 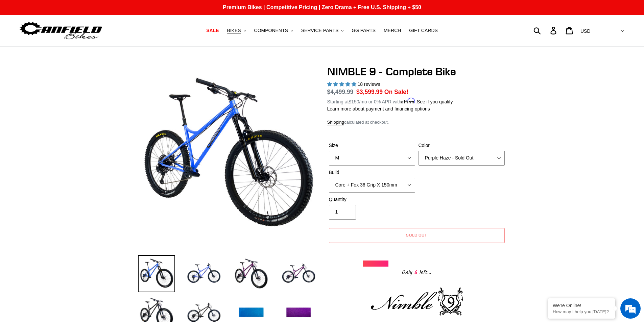 What do you see at coordinates (417, 72) in the screenshot?
I see `h1: NIMBLE 9 - Complete Bike` at bounding box center [417, 72].